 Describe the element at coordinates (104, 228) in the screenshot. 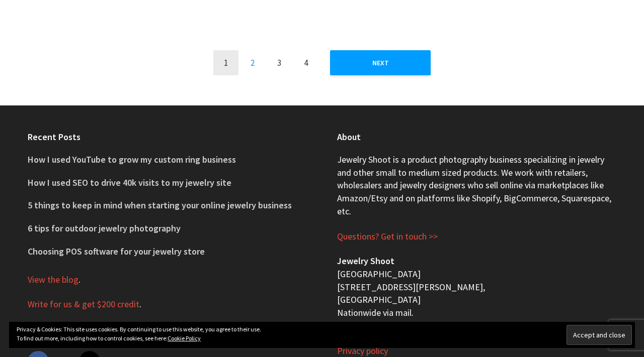

I see `a: 6 tips for outdoor jewelry photography` at that location.